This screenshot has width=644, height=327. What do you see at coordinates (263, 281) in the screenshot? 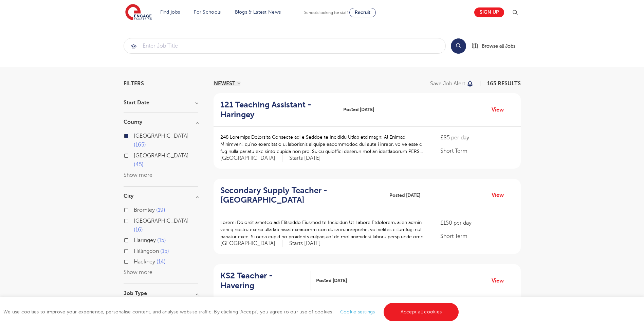
I see `h2: KS2 Teacher - Havering` at bounding box center [263, 281].